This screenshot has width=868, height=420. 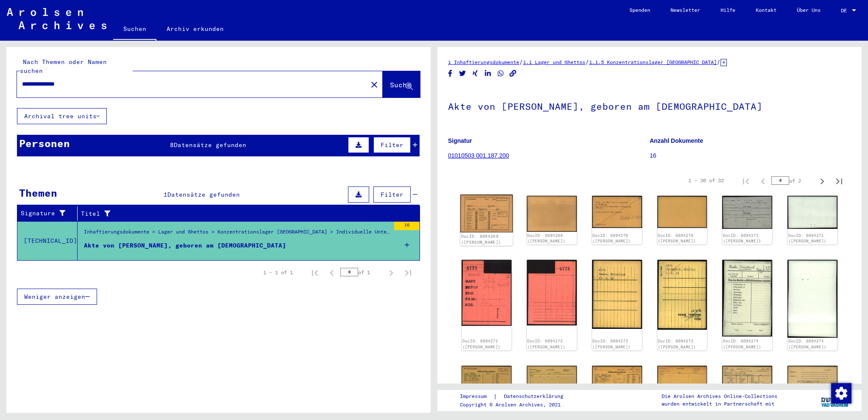 I want to click on p: wurden entwickelt in Partnerschaft mit, so click(x=719, y=405).